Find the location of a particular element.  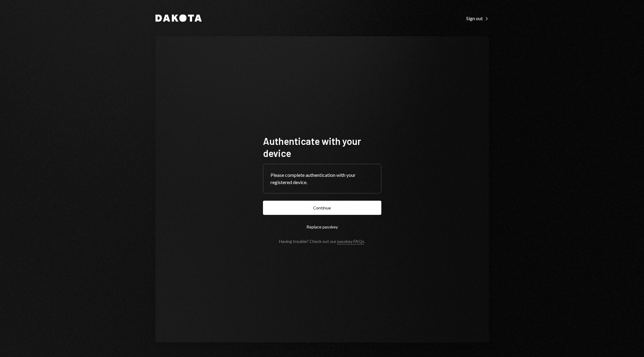

h1: Authenticate with your device is located at coordinates (322, 147).